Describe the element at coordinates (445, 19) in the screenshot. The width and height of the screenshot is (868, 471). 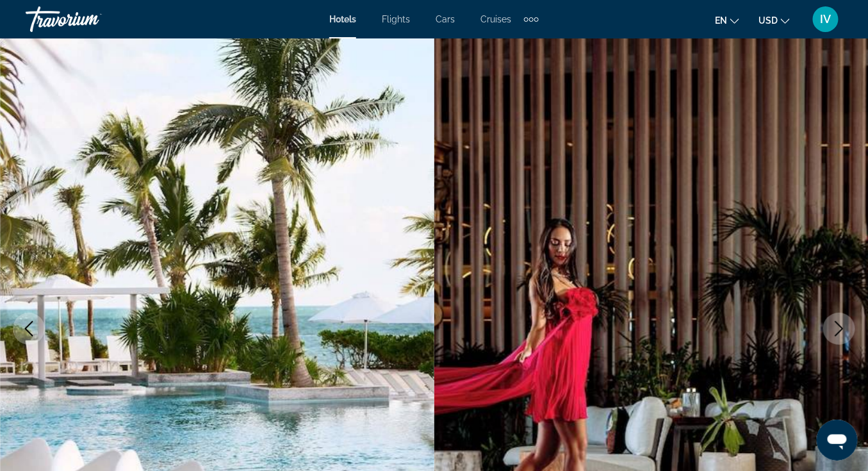
I see `span: Cars` at that location.